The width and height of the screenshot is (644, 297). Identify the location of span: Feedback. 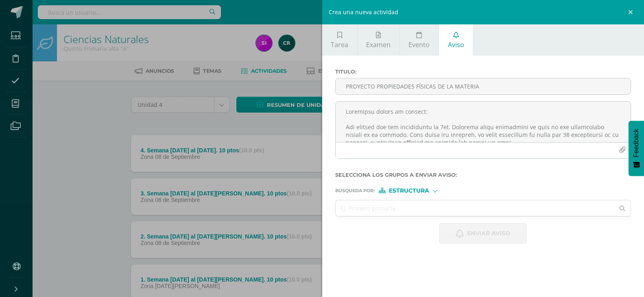
(636, 143).